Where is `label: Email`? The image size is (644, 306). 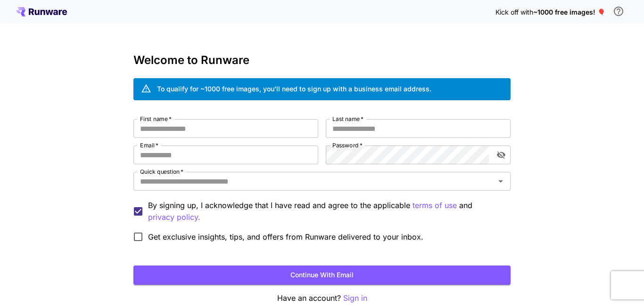
label: Email is located at coordinates (149, 145).